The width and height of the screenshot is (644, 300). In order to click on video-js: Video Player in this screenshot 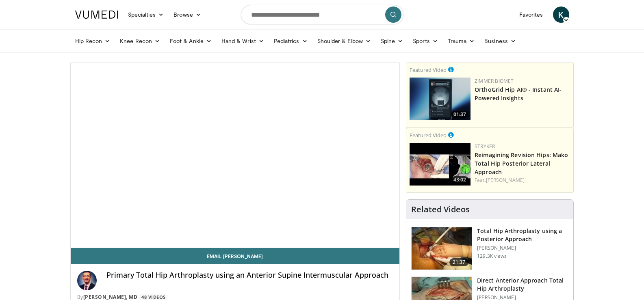, I will do `click(235, 156)`.